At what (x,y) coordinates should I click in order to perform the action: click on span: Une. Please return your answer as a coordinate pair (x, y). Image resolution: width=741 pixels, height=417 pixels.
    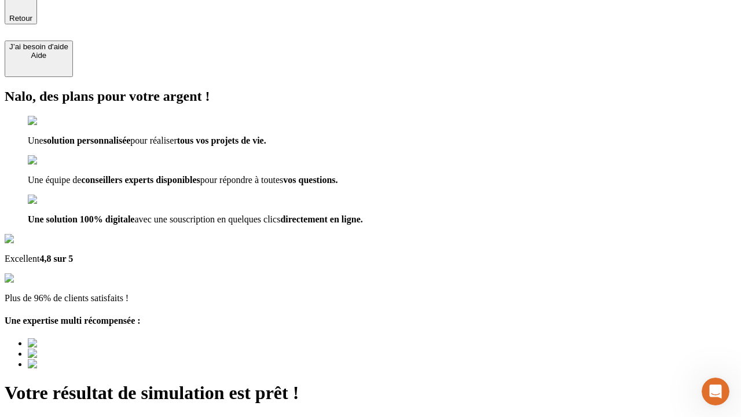
    Looking at the image, I should click on (35, 140).